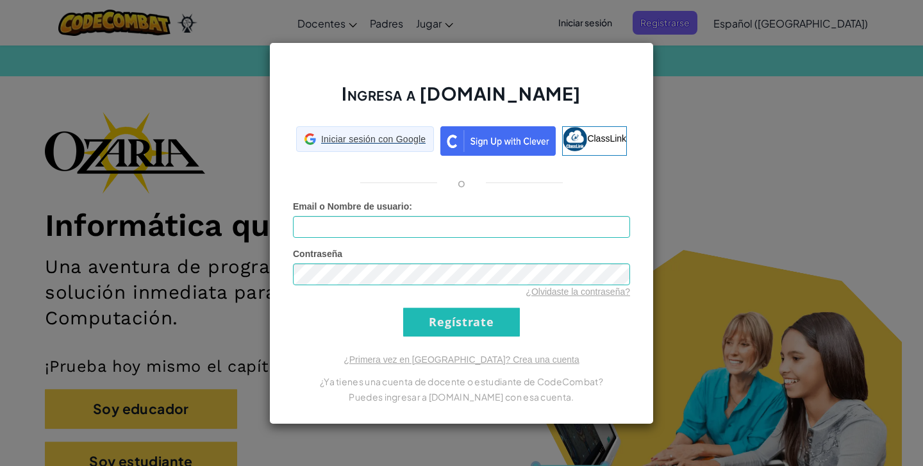  Describe the element at coordinates (577, 292) in the screenshot. I see `a: ¿Olvidaste la contraseña?` at that location.